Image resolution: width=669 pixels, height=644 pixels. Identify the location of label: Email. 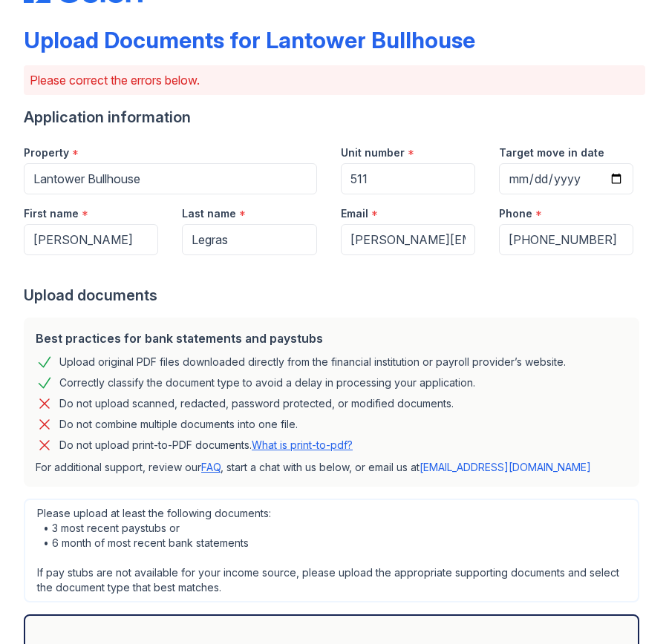
(354, 213).